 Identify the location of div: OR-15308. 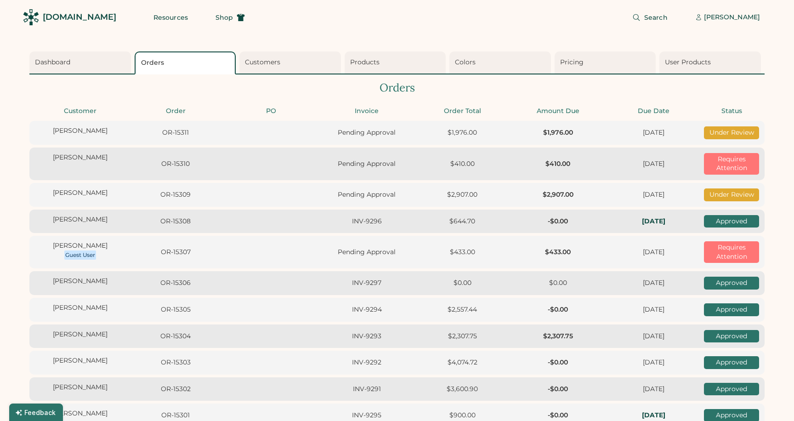
(175, 221).